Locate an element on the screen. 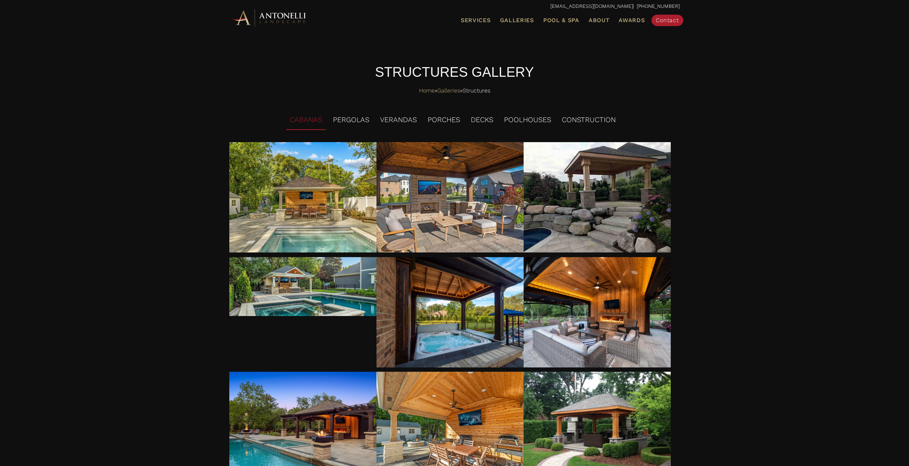 The height and width of the screenshot is (466, 909). a: Services is located at coordinates (476, 20).